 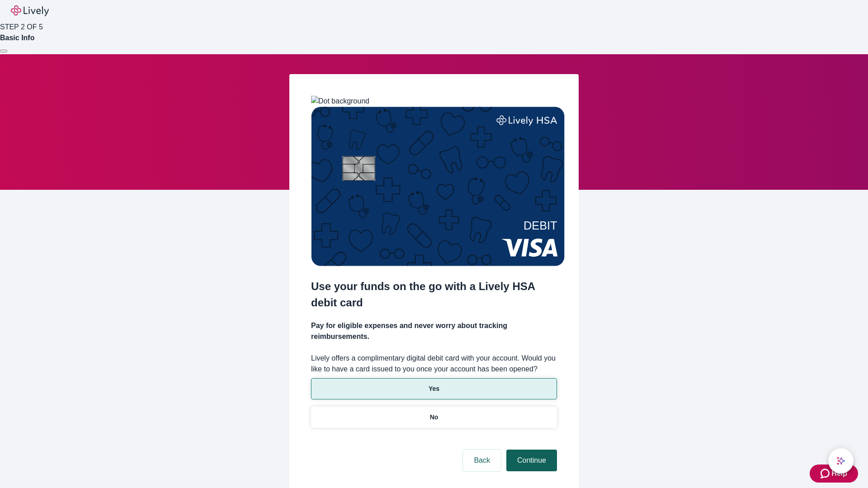 What do you see at coordinates (841, 461) in the screenshot?
I see `button: chat` at bounding box center [841, 461].